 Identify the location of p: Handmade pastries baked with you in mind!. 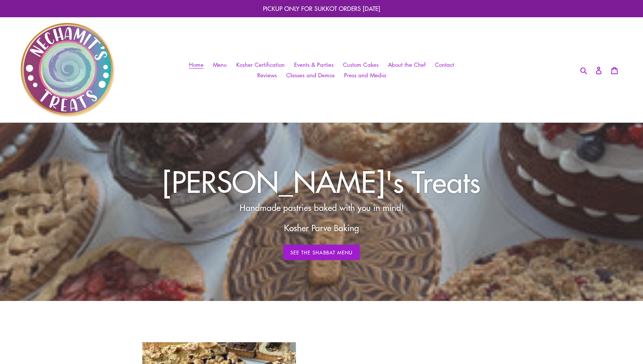
(321, 208).